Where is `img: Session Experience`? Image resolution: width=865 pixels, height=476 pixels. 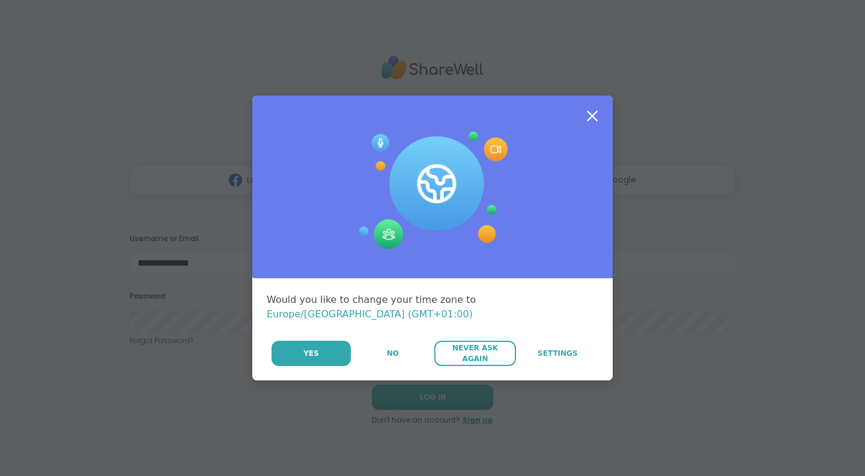
img: Session Experience is located at coordinates (432, 190).